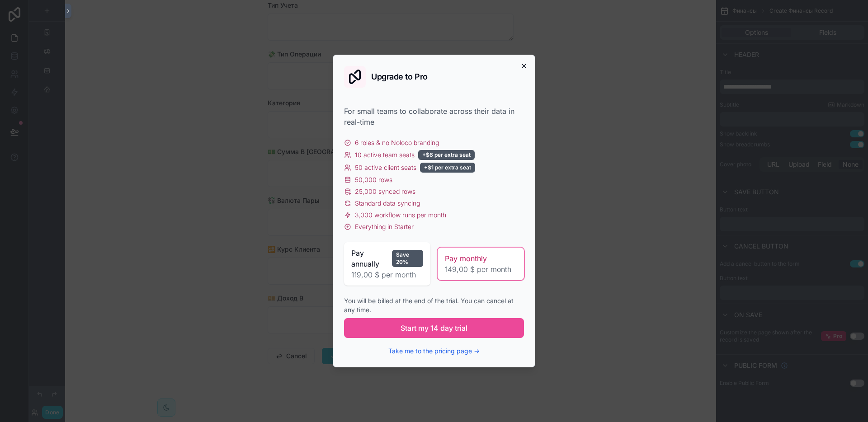 The width and height of the screenshot is (868, 422). What do you see at coordinates (448, 168) in the screenshot?
I see `div: +$1 per extra seat` at bounding box center [448, 168].